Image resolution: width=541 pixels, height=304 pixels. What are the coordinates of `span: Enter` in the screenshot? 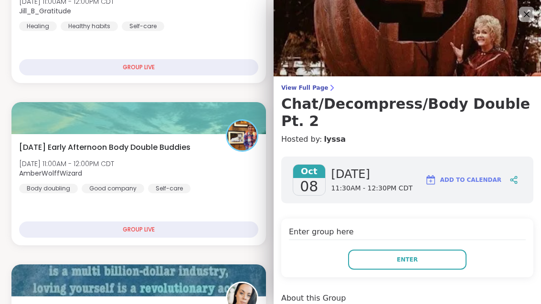 It's located at (407, 260).